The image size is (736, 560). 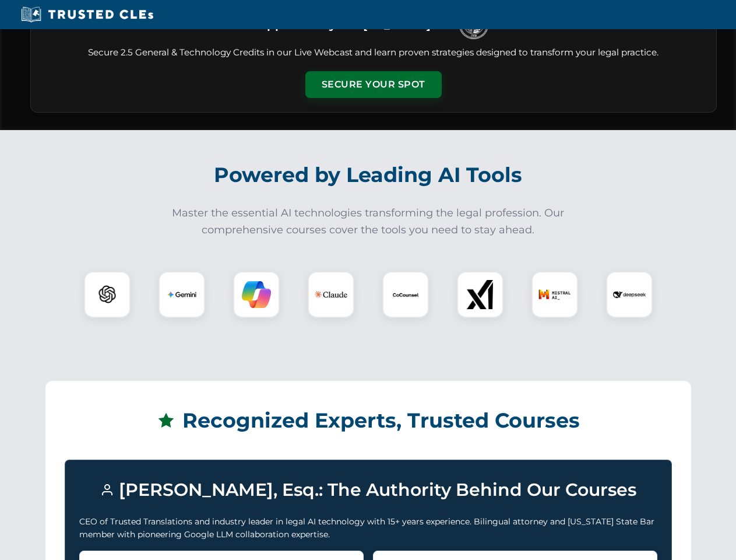 I want to click on img: CoCounsel Logo, so click(x=406, y=295).